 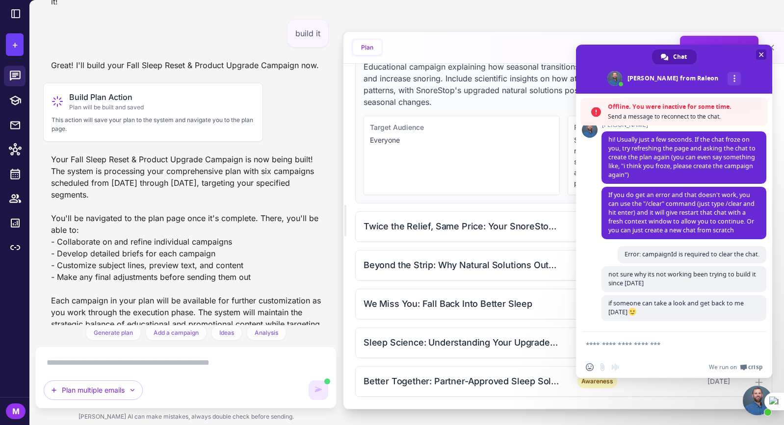 What do you see at coordinates (176, 333) in the screenshot?
I see `span: Add a campaign` at bounding box center [176, 333].